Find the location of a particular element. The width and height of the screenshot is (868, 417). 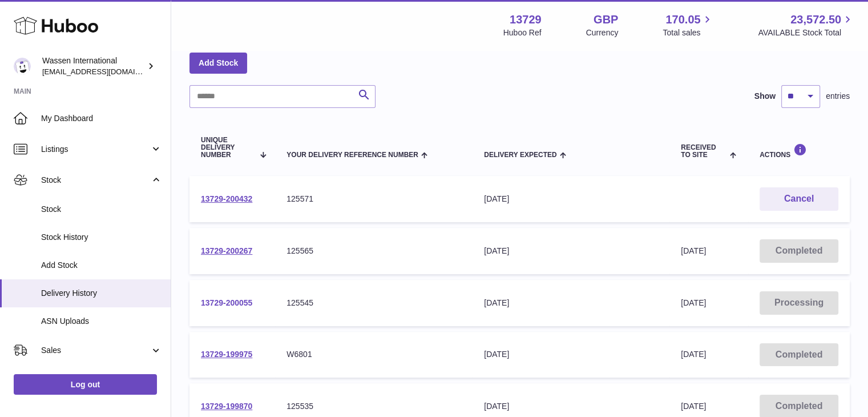

span: entries is located at coordinates (838, 96).